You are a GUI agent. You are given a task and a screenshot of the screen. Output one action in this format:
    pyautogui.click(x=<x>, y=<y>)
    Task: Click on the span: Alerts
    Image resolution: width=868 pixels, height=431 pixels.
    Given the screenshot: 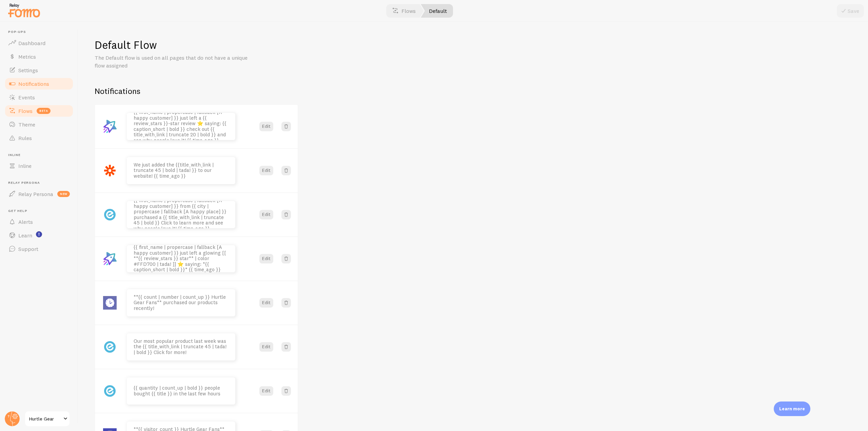 What is the action you would take?
    pyautogui.click(x=25, y=221)
    